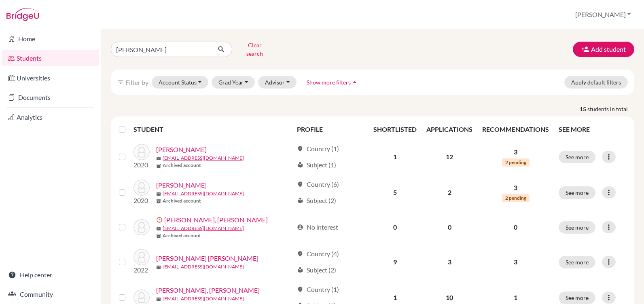 This screenshot has width=644, height=304. Describe the element at coordinates (50, 39) in the screenshot. I see `a: Home` at that location.